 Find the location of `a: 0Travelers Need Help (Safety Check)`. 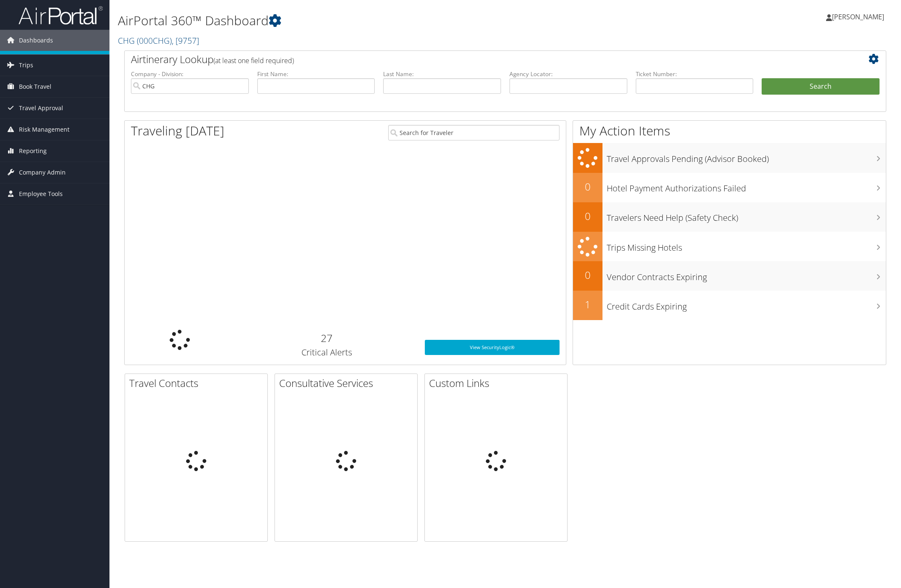

a: 0Travelers Need Help (Safety Check) is located at coordinates (729, 217).